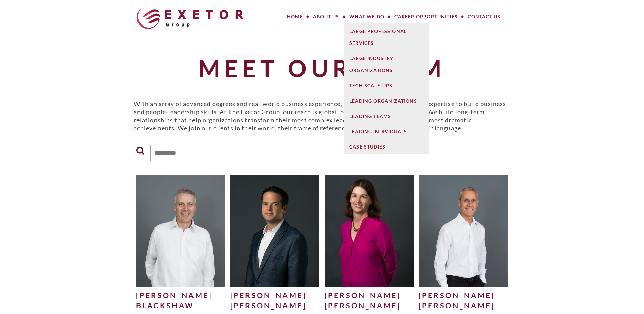  What do you see at coordinates (275, 231) in the screenshot?
I see `img: Philipp-Ebert_edited-1-500x625.jpg` at bounding box center [275, 231].